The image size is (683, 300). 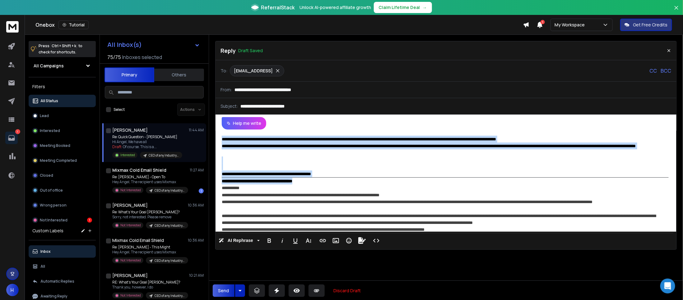 What do you see at coordinates (62, 176) in the screenshot?
I see `button: Closed` at bounding box center [62, 176].